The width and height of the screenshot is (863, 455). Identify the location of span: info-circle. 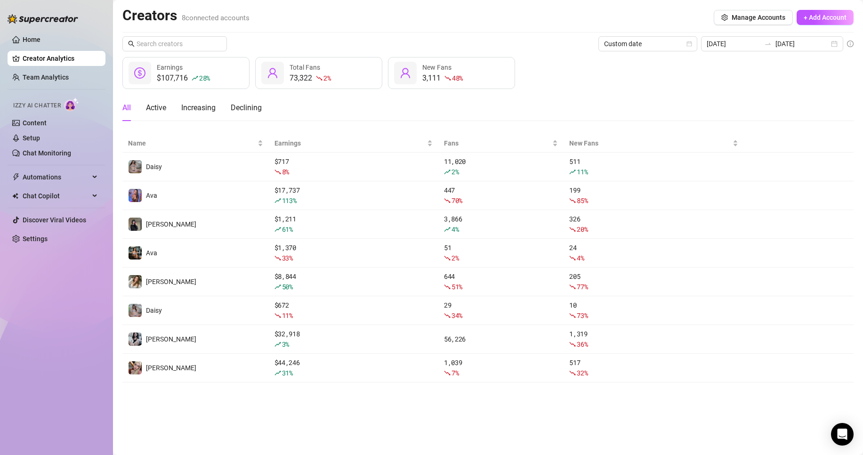
(850, 44).